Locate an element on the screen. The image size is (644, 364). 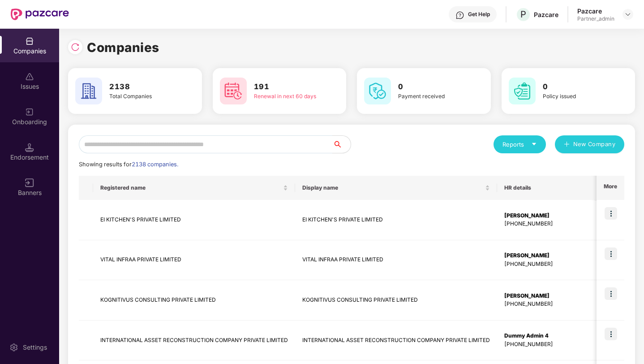
span: New Company is located at coordinates (594, 144).